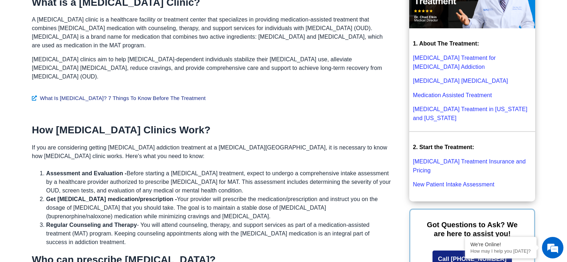 The height and width of the screenshot is (262, 567). I want to click on a: Click this link to learn more about getting suboxone treatment for Tennessee Residents, so click(470, 113).